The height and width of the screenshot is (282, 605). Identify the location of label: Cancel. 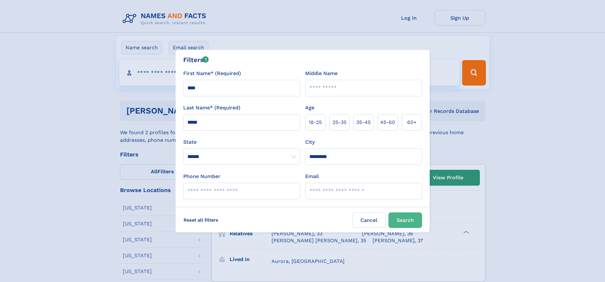
(369, 220).